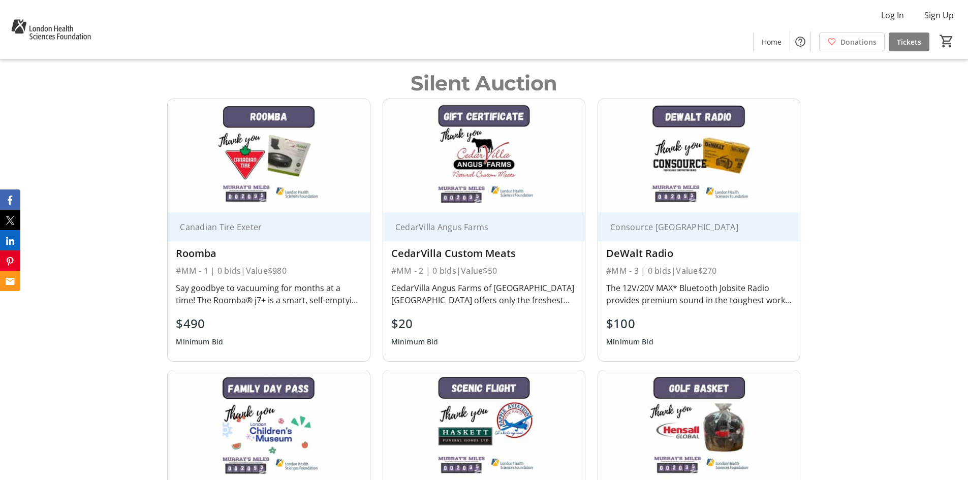 The width and height of the screenshot is (968, 480). What do you see at coordinates (698, 294) in the screenshot?
I see `div: The 12V/20V MAX* Bluetooth Jobsite Radio provides premium sound in the toughest work environments...` at bounding box center [698, 294].